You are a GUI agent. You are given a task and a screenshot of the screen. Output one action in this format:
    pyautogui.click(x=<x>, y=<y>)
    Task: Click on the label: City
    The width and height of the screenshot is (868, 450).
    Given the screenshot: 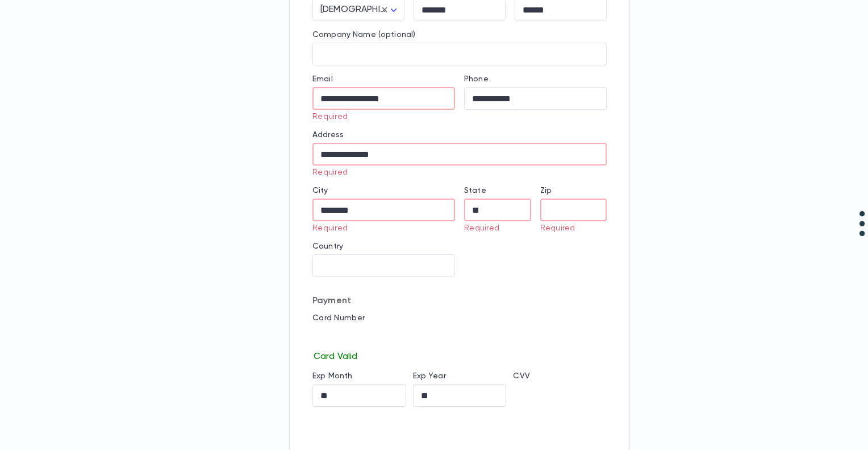 What is the action you would take?
    pyautogui.click(x=320, y=191)
    